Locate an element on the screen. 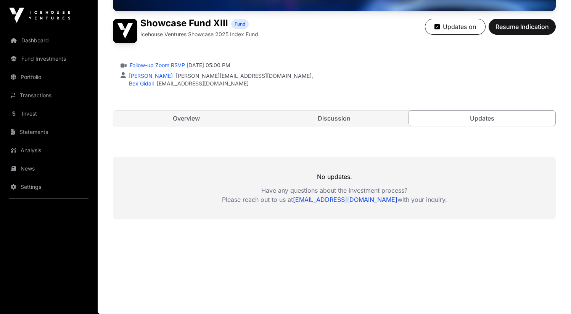 The image size is (571, 314). a: Analysis is located at coordinates (49, 150).